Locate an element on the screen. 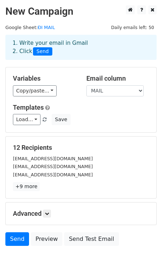 This screenshot has width=162, height=262. span: Send is located at coordinates (43, 52).